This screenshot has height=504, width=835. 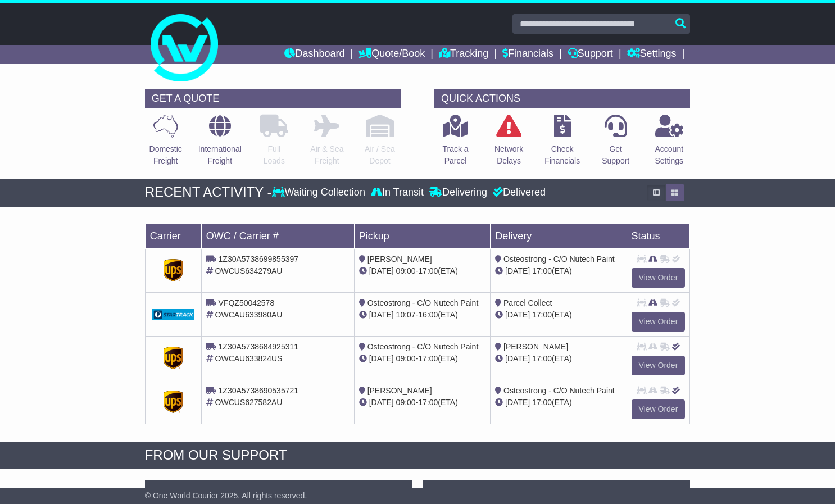 I want to click on a: DomesticFreight, so click(x=166, y=143).